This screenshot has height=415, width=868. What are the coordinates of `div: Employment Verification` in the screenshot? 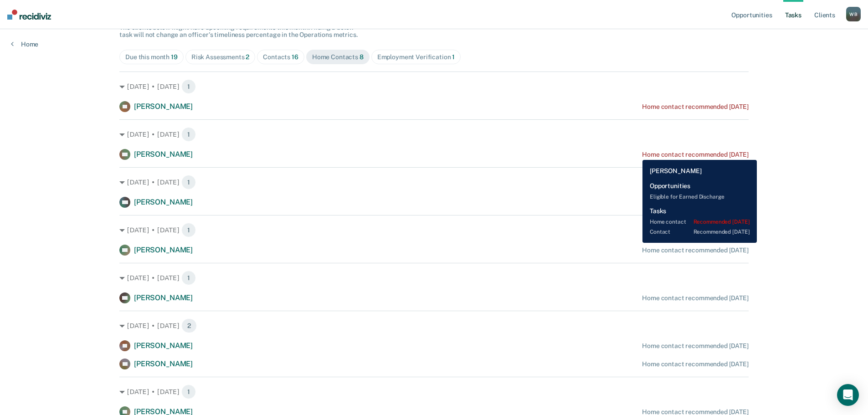 It's located at (416, 57).